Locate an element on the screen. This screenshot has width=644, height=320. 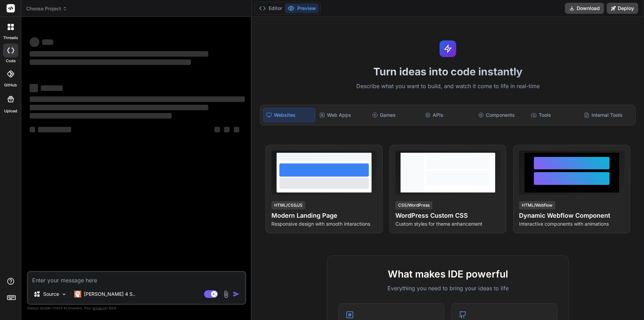
div: HTML/CSS/JS is located at coordinates (288, 205).